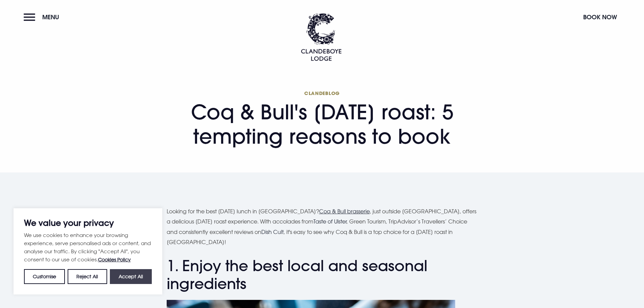  I want to click on a: Coq & Bull brasserie, so click(345, 211).